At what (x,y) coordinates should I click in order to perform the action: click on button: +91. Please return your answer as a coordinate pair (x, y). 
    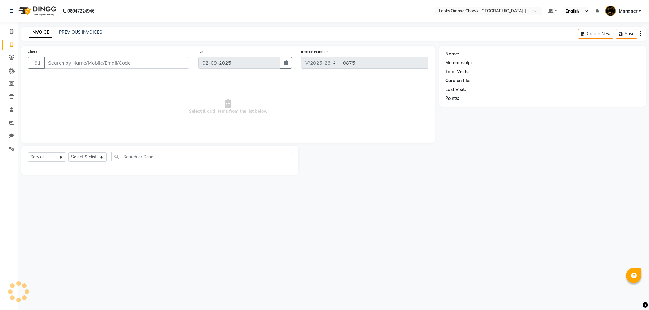
    Looking at the image, I should click on (36, 63).